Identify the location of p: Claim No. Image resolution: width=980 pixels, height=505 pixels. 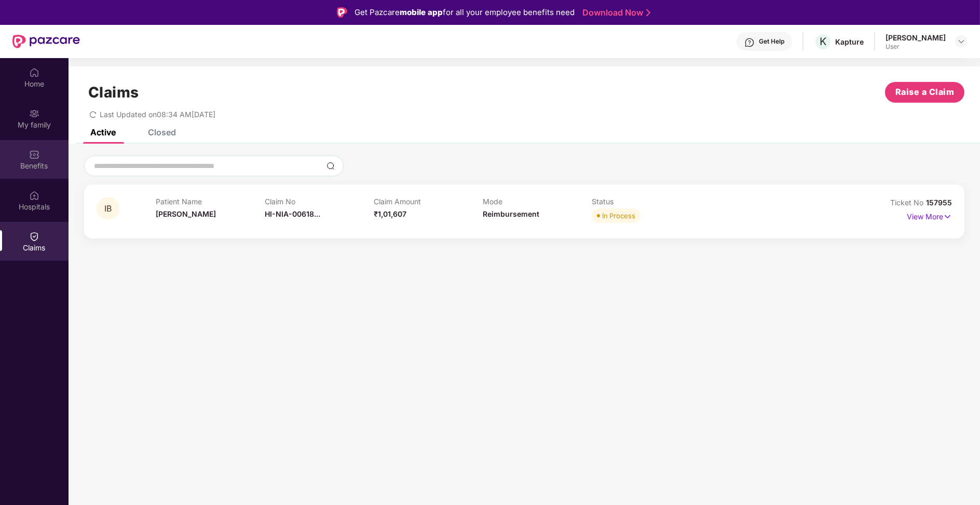
(320, 201).